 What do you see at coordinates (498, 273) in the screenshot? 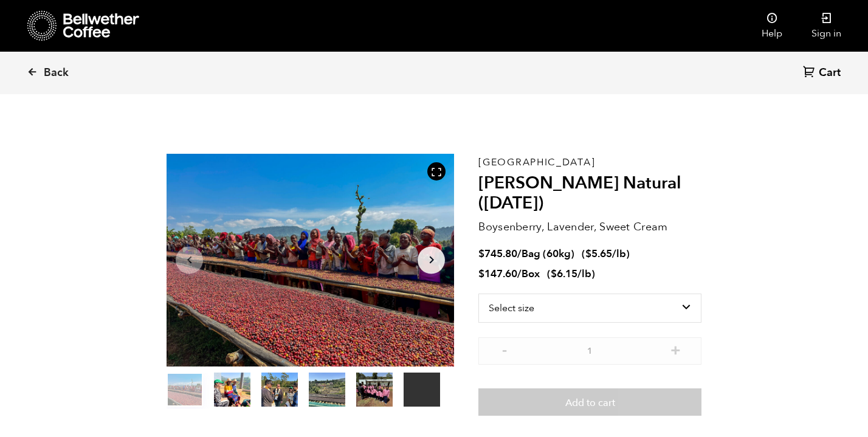
I see `bdi: 147.60` at bounding box center [498, 273].